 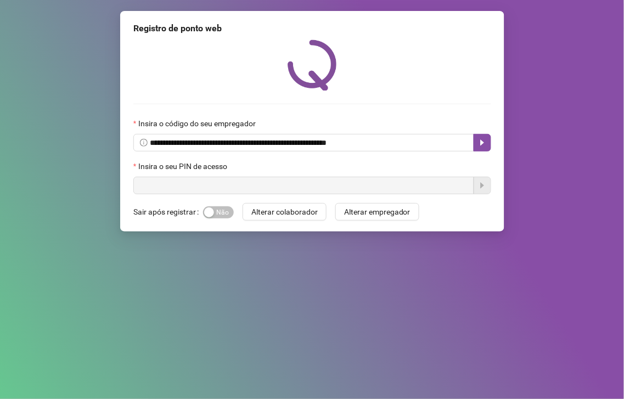 I want to click on div: Registro de ponto web, so click(x=312, y=29).